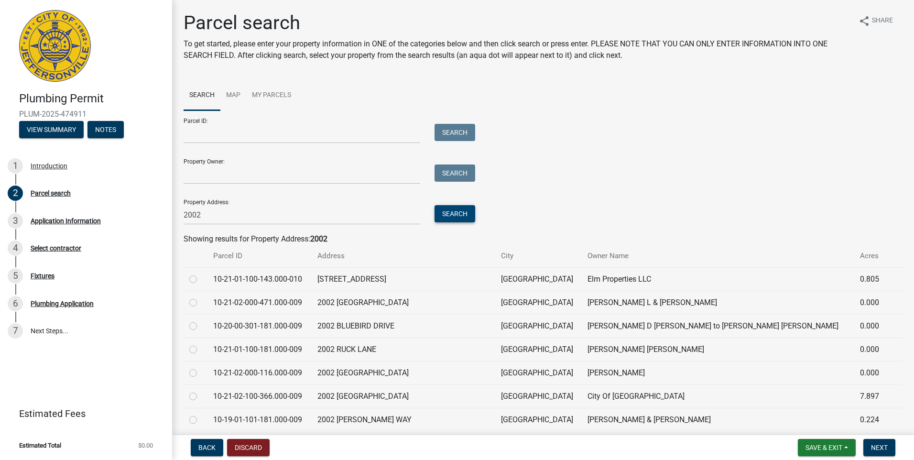 Image resolution: width=914 pixels, height=460 pixels. Describe the element at coordinates (872, 419) in the screenshot. I see `td: 0.224` at that location.